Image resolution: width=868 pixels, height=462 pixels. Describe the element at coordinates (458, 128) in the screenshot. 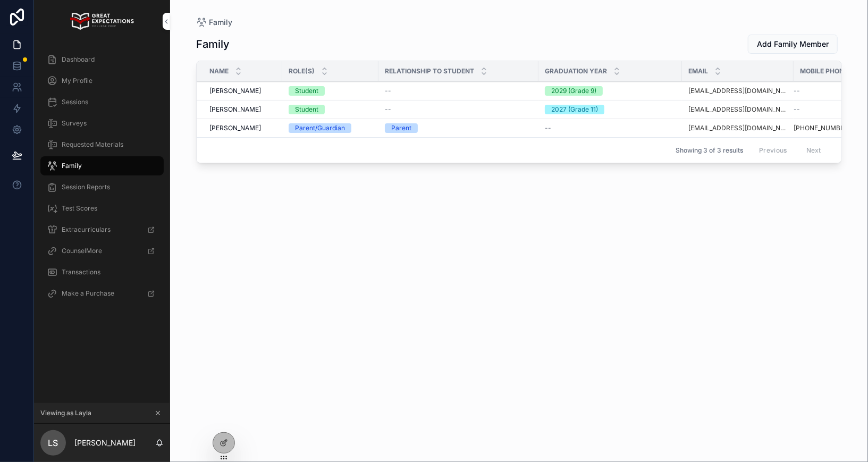

I see `a: Parent` at that location.